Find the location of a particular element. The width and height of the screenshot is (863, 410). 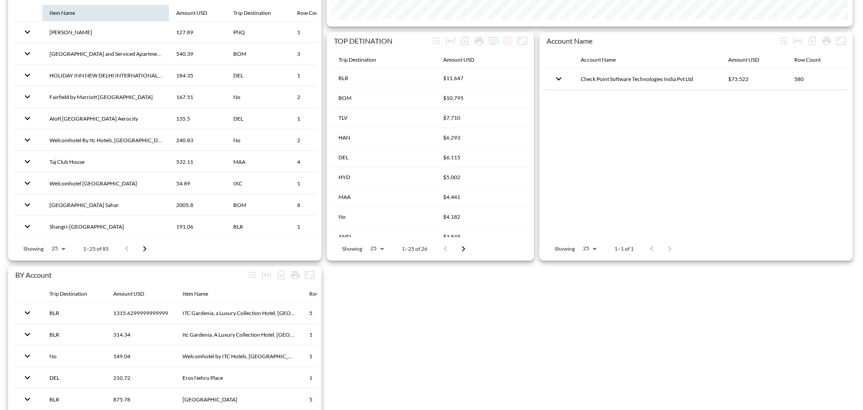

div: Number of rows selected for download: 1 is located at coordinates (812, 41).